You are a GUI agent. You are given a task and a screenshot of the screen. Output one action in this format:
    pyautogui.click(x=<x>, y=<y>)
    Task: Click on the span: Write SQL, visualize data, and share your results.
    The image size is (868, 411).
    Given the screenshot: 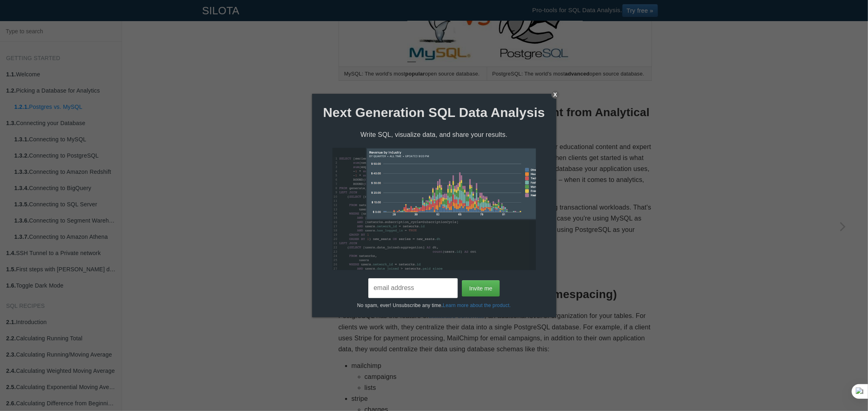 What is the action you would take?
    pyautogui.click(x=434, y=135)
    